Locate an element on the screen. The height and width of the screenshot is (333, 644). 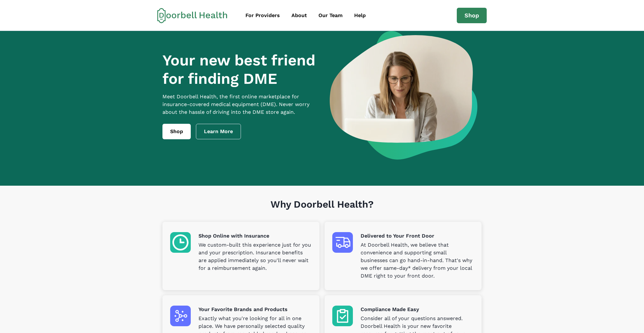
h1: Your new best friend for finding DME is located at coordinates (241, 69).